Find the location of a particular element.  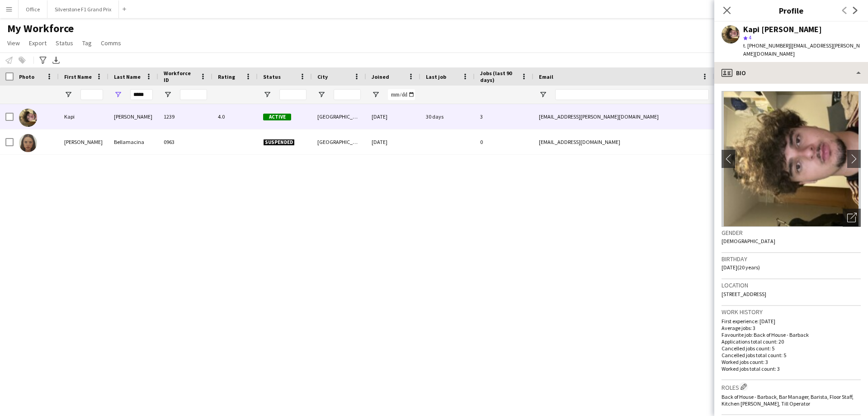

div: Kapi is located at coordinates (84, 116).